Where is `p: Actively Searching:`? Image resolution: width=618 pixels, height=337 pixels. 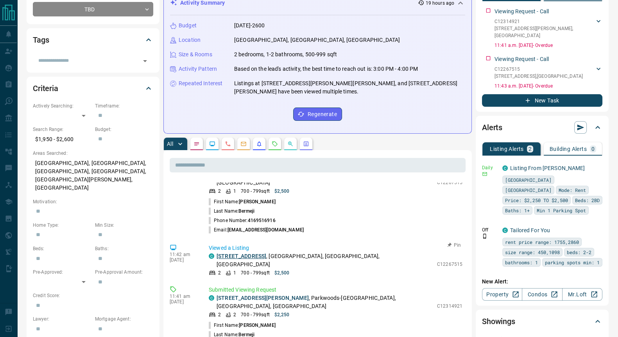 p: Actively Searching: is located at coordinates (62, 106).